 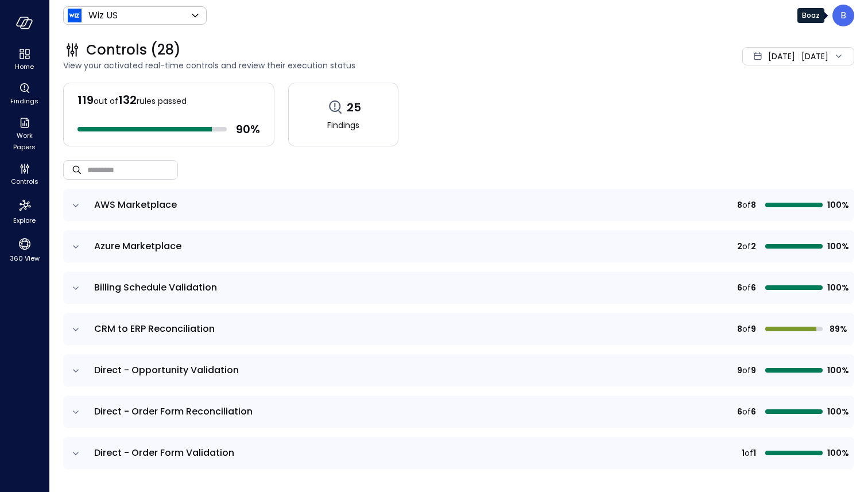 I want to click on span: AWS Marketplace, so click(x=135, y=204).